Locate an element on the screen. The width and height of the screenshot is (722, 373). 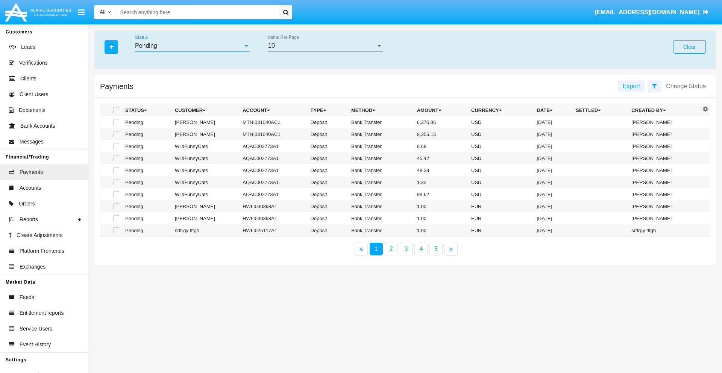
a: All is located at coordinates (105, 12).